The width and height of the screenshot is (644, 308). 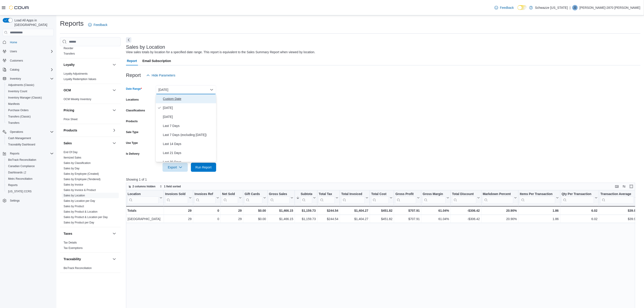 I want to click on a: Transfers, so click(x=14, y=123).